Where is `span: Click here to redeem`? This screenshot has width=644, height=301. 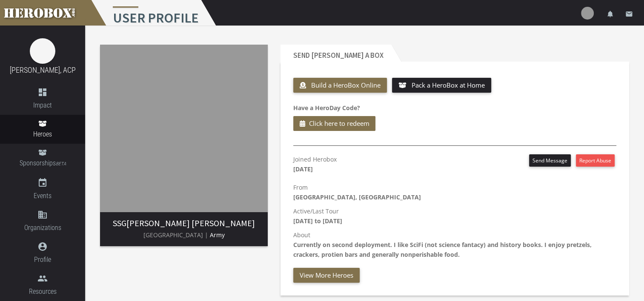 span: Click here to redeem is located at coordinates (339, 124).